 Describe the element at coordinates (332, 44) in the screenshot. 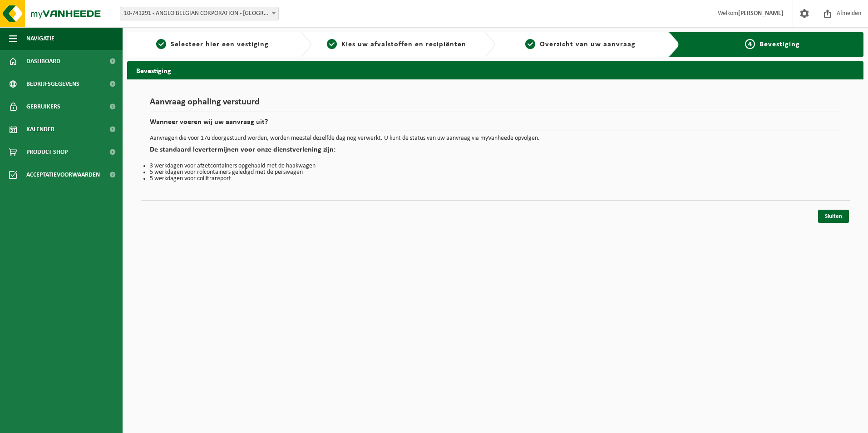

I see `span: 2` at that location.